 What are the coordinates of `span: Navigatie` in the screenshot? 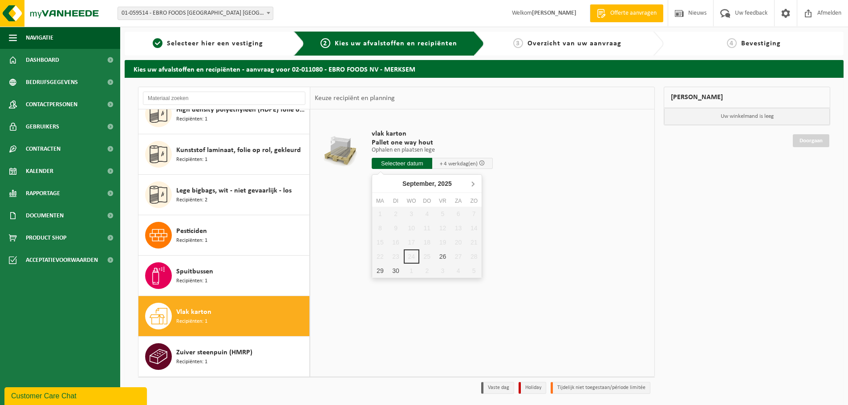 It's located at (40, 38).